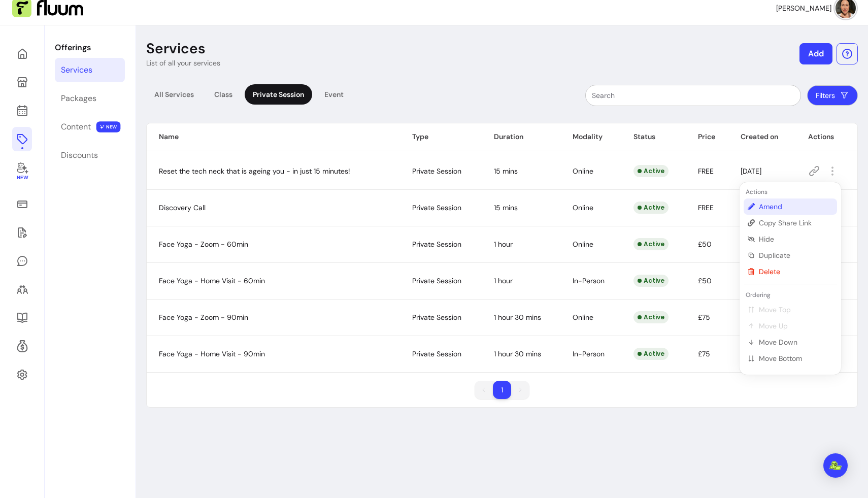  What do you see at coordinates (21, 82) in the screenshot?
I see `a: My Page` at bounding box center [21, 82].